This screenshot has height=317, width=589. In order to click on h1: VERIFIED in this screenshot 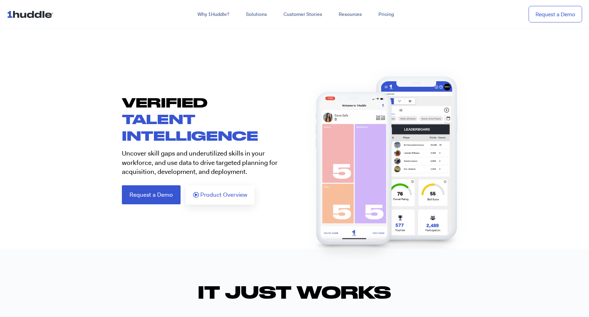, I will do `click(208, 119)`.